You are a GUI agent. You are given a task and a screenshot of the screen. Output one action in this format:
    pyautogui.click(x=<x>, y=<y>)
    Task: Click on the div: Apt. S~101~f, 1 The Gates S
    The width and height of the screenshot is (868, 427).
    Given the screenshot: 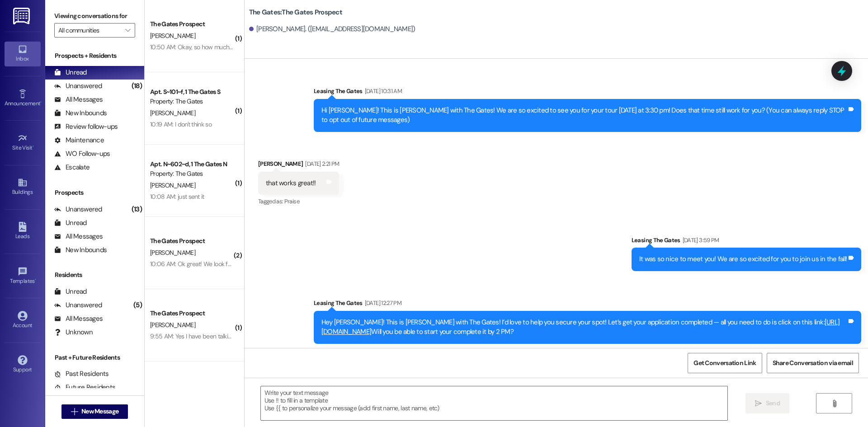 What is the action you would take?
    pyautogui.click(x=192, y=91)
    